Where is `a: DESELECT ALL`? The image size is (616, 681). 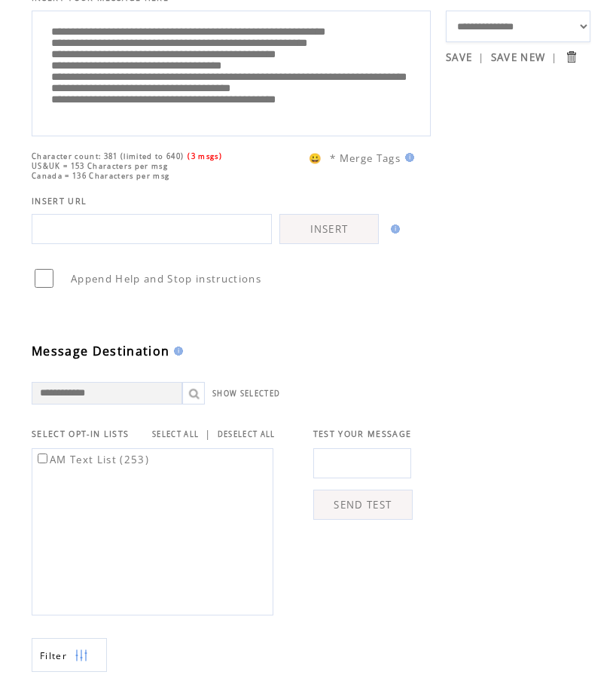 a: DESELECT ALL is located at coordinates (246, 434).